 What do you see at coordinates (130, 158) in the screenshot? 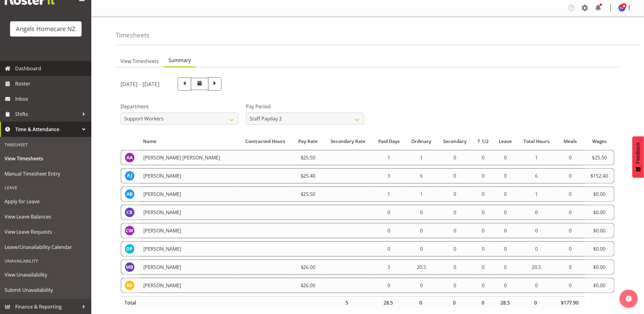
I see `img: alyssa-ashley-basco11938.jpg` at bounding box center [130, 158].